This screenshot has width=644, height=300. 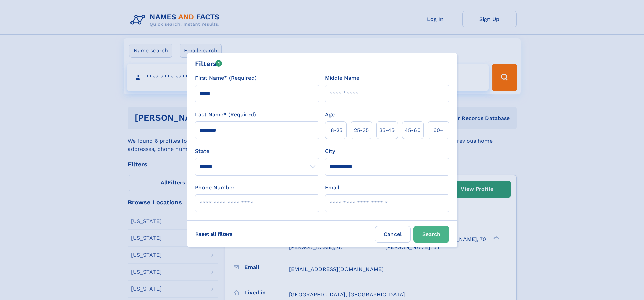 I want to click on label: Age, so click(x=330, y=115).